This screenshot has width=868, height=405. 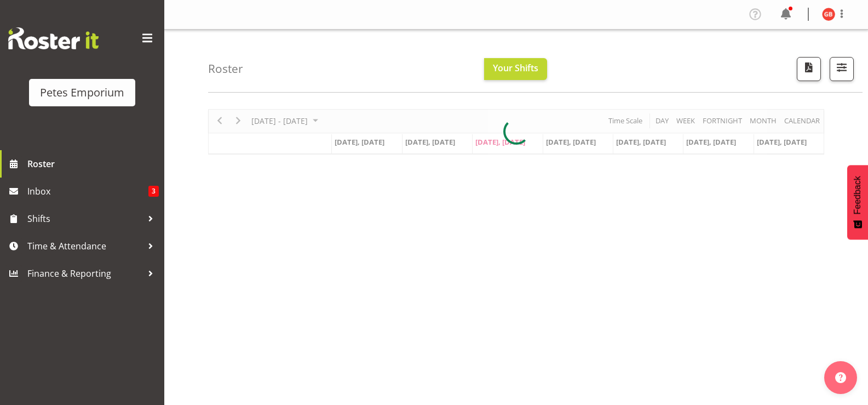 What do you see at coordinates (85, 246) in the screenshot?
I see `span: Time & Attendance` at bounding box center [85, 246].